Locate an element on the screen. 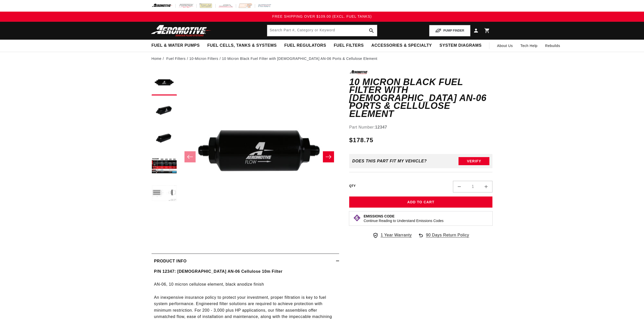 The width and height of the screenshot is (644, 321). button: Add to Cart is located at coordinates (421, 202).